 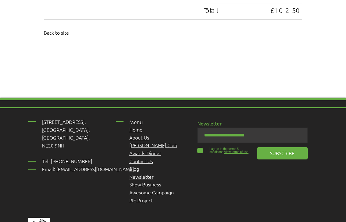 I want to click on a: Show Business, so click(x=145, y=184).